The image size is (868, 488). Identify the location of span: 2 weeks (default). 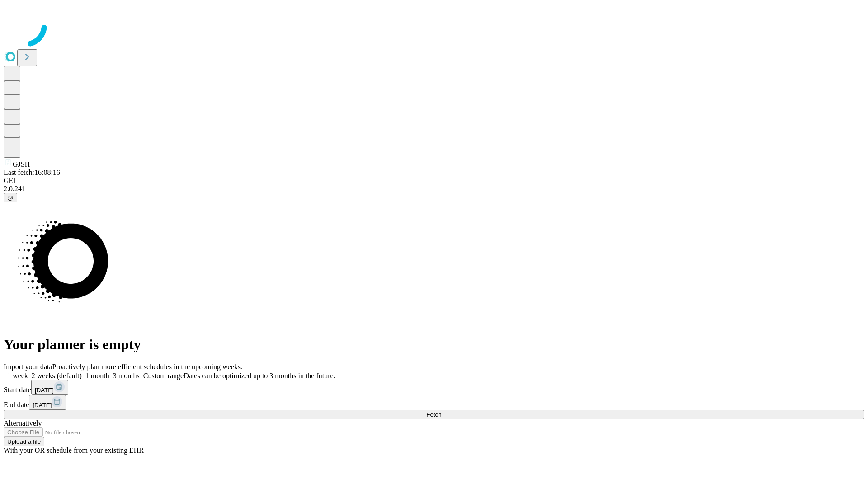
(56, 375).